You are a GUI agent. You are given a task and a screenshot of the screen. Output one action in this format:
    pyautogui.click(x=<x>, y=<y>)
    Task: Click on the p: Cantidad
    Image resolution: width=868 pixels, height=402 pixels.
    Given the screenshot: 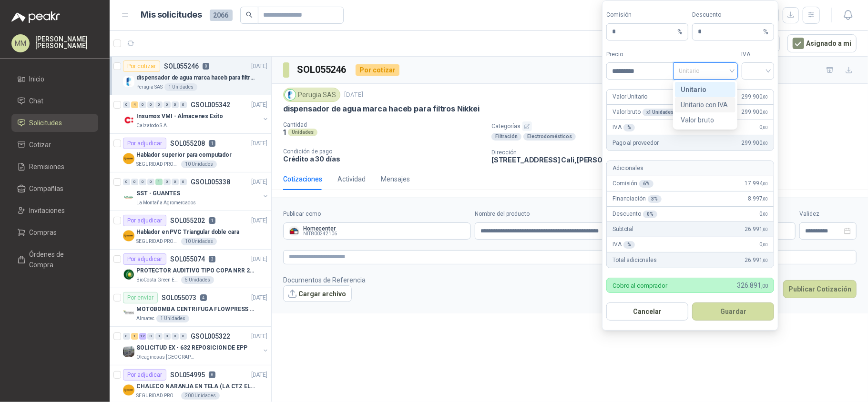 What is the action you would take?
    pyautogui.click(x=383, y=125)
    